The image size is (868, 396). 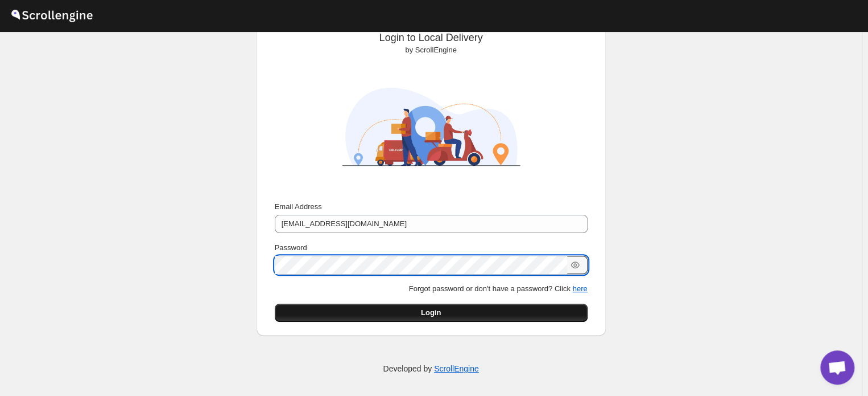 What do you see at coordinates (430, 313) in the screenshot?
I see `span: Login` at bounding box center [430, 313].